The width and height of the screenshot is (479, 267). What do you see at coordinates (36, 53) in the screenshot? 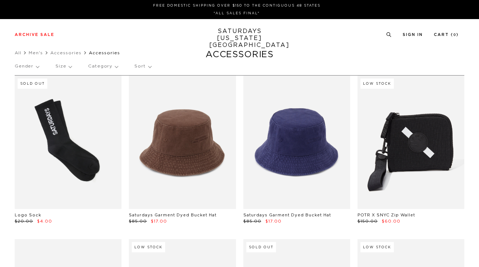
I see `a: Men's` at bounding box center [36, 53].